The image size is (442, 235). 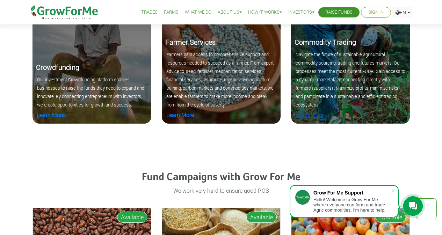 What do you see at coordinates (265, 12) in the screenshot?
I see `a: How it Works` at bounding box center [265, 12].